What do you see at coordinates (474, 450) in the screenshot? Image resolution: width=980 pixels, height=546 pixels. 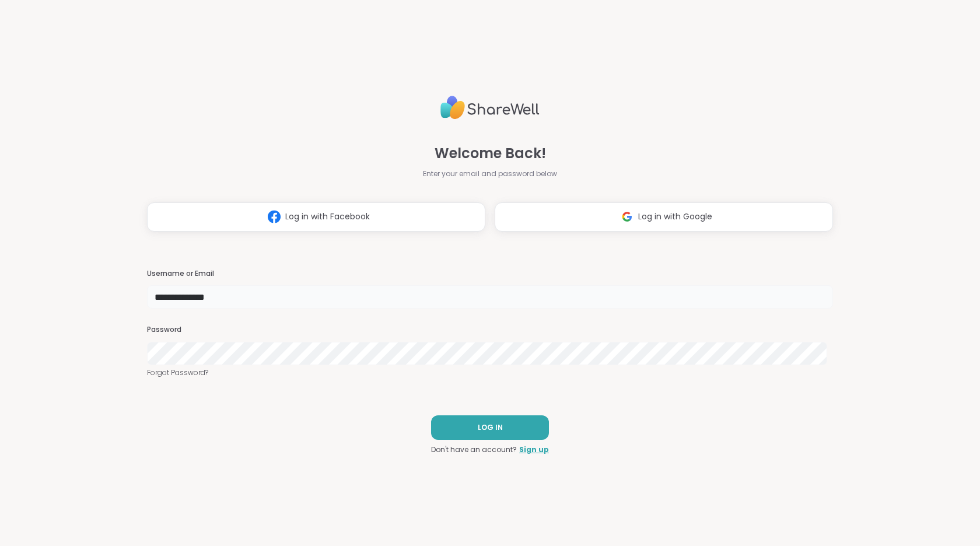 I see `span: Don't have an account?` at bounding box center [474, 450].